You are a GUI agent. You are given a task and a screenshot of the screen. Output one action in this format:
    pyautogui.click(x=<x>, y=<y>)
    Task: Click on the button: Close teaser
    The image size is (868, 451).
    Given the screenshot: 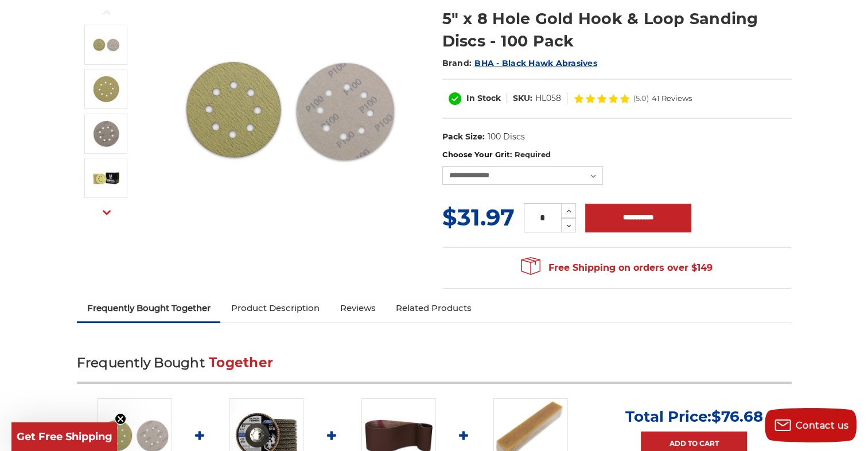 What is the action you would take?
    pyautogui.click(x=120, y=419)
    